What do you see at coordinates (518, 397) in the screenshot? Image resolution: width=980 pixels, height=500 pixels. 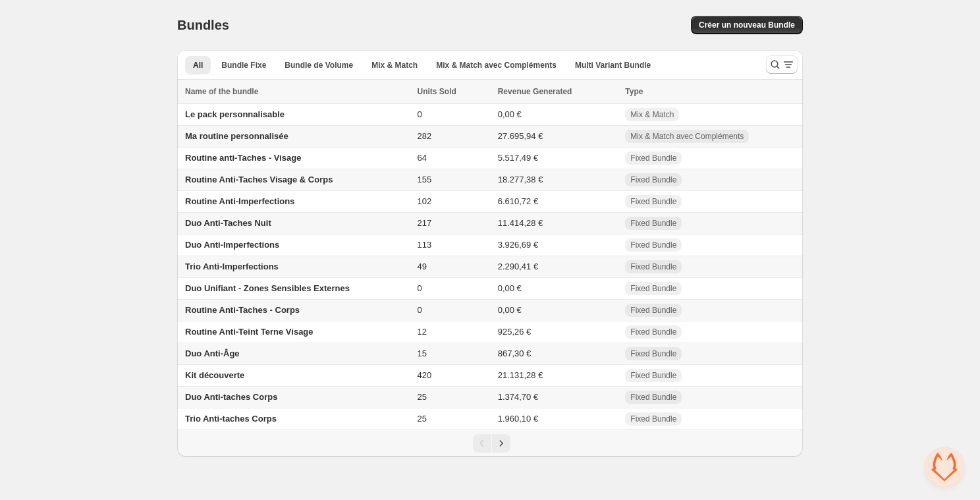 I see `span: 1.374,70 €` at bounding box center [518, 397].